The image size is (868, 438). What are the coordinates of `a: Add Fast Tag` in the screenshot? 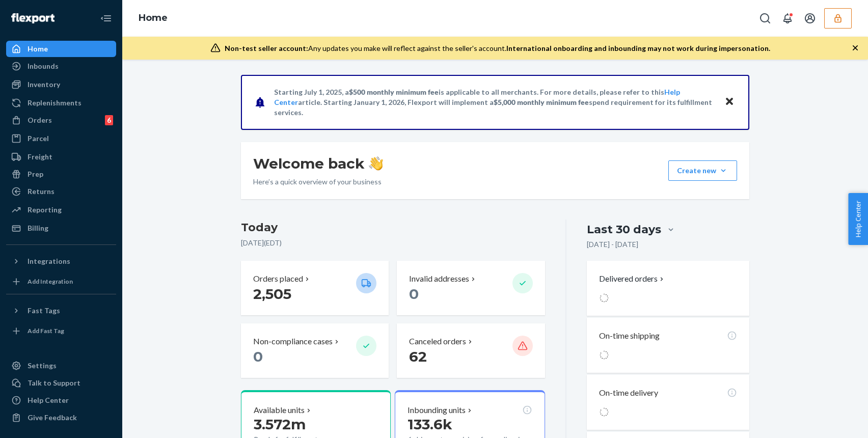 It's located at (61, 331).